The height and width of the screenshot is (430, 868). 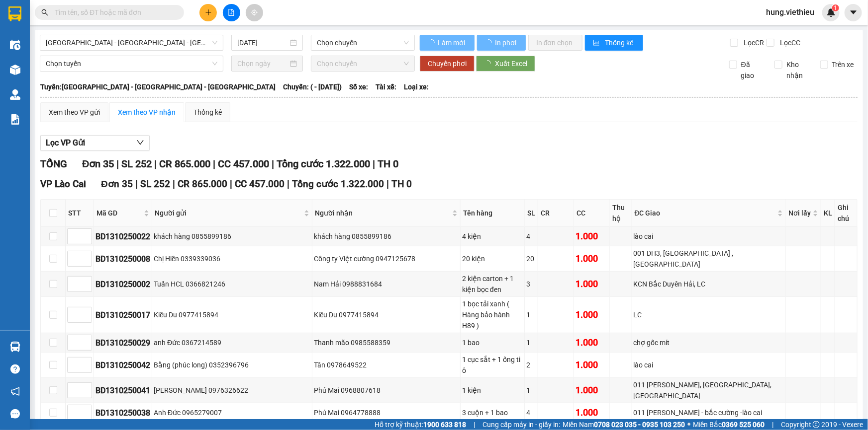 What do you see at coordinates (386, 284) in the screenshot?
I see `div: Nam Hải 0988831684` at bounding box center [386, 284].